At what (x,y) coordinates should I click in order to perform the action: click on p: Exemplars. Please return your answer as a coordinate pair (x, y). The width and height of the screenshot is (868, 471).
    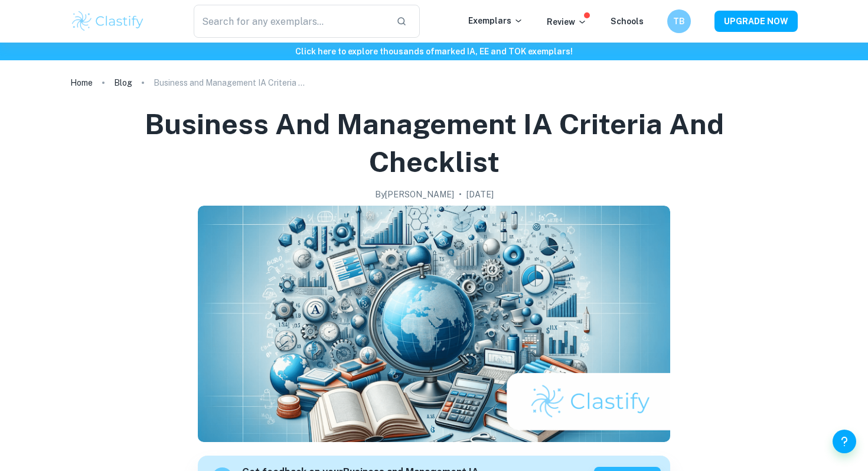
    Looking at the image, I should click on (495, 21).